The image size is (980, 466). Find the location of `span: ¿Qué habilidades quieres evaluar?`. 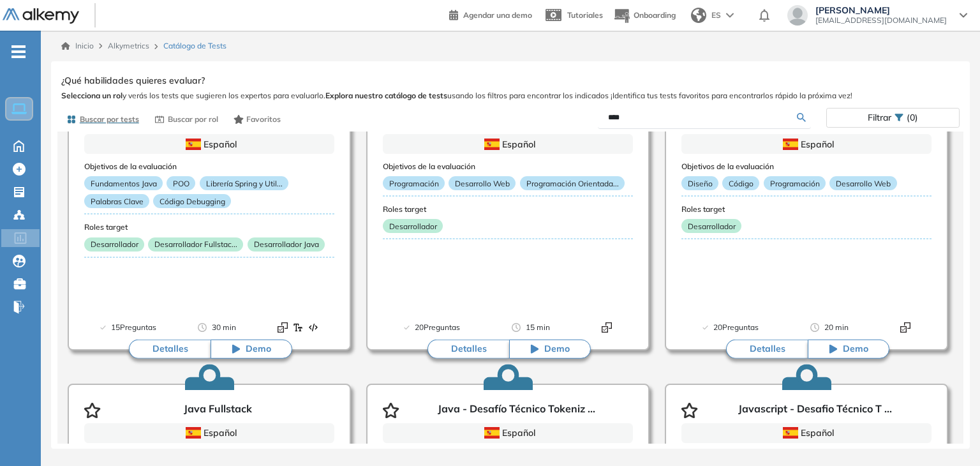

span: ¿Qué habilidades quieres evaluar? is located at coordinates (133, 81).